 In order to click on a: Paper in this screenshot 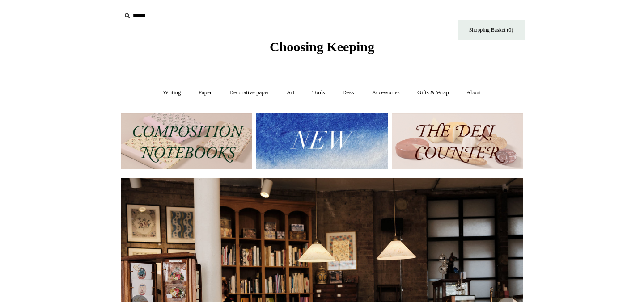, I will do `click(205, 93)`.